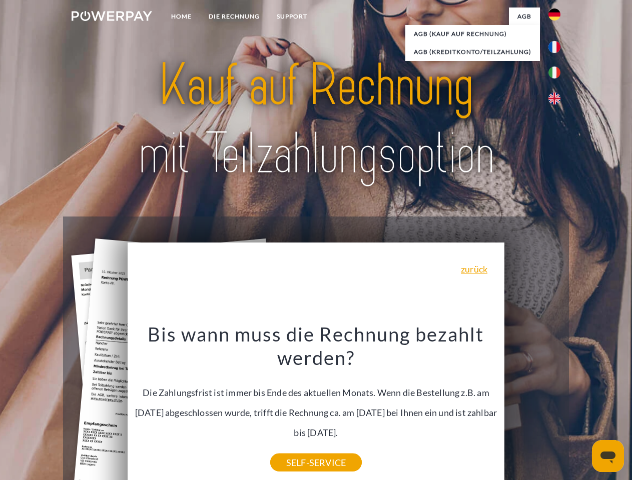  What do you see at coordinates (316, 120) in the screenshot?
I see `img: title-powerpay_de.svg` at bounding box center [316, 120].